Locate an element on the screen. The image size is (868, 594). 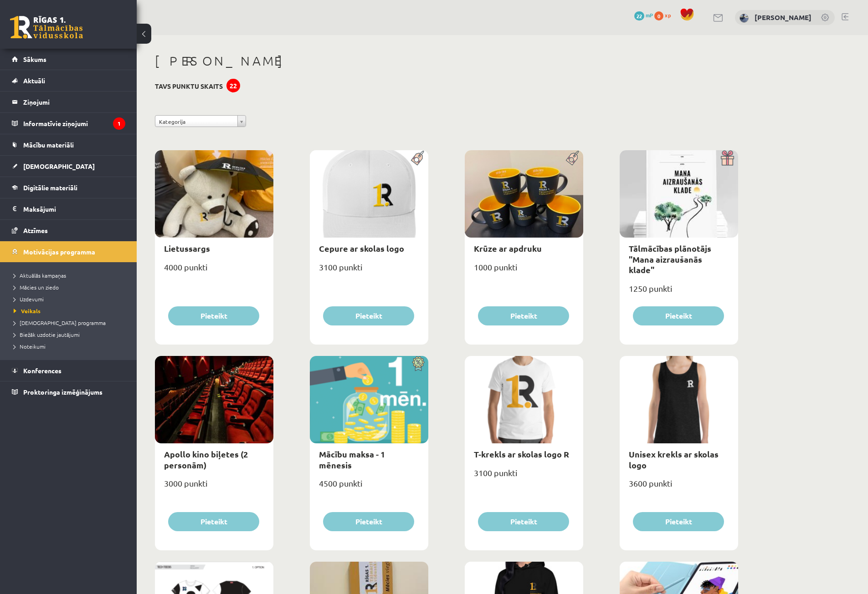
div: 22 is located at coordinates (233, 85).